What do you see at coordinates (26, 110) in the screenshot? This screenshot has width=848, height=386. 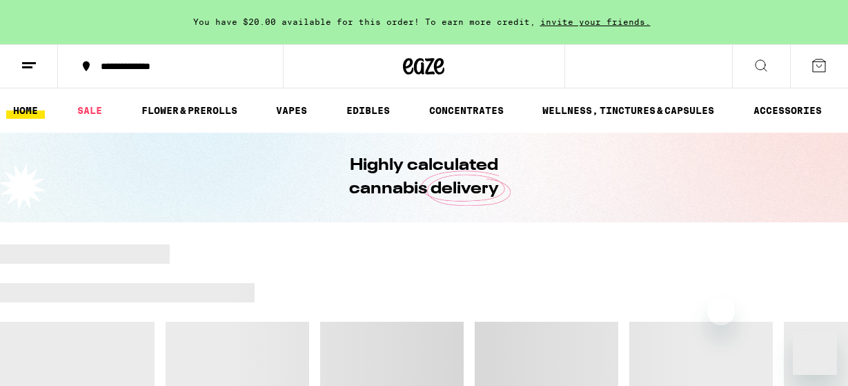 I see `a: HOME` at bounding box center [26, 110].